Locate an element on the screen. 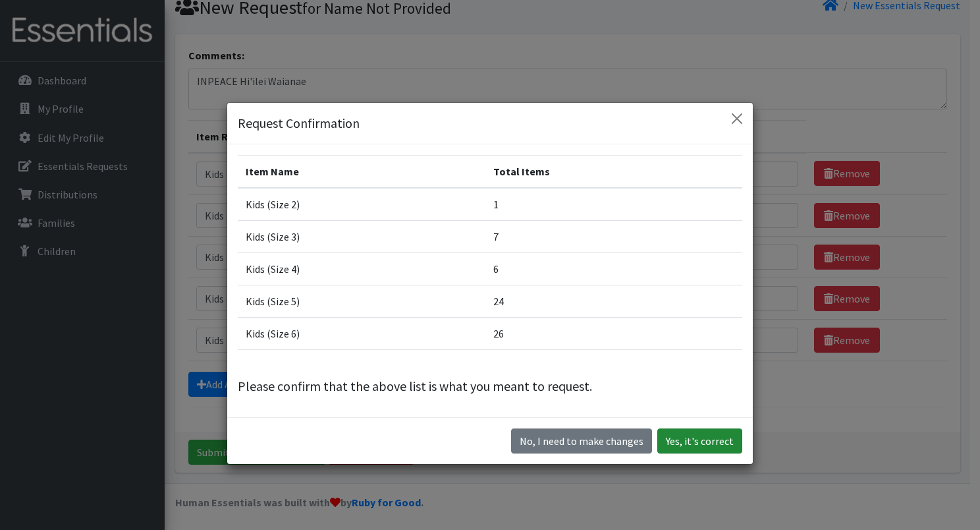 Image resolution: width=980 pixels, height=530 pixels. h5: Request Confirmation is located at coordinates (298, 123).